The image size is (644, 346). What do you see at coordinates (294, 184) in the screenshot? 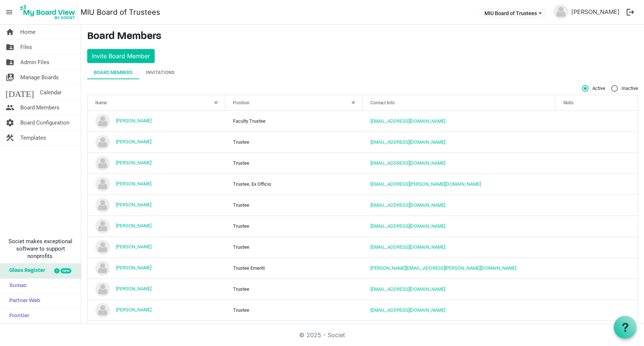
I see `td: Trustee, Ex Officio column header Position` at bounding box center [294, 184].